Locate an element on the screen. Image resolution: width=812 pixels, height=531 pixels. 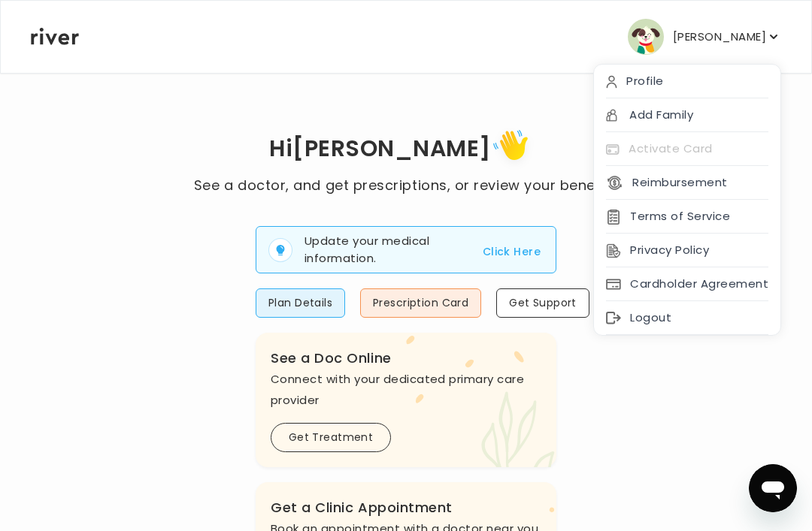
div: Activate Card is located at coordinates (687, 149).